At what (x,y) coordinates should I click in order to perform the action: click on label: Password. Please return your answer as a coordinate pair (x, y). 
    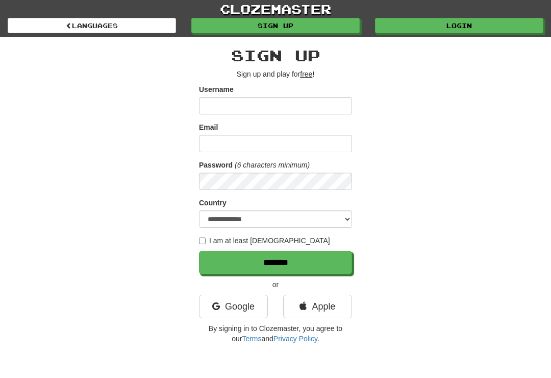
    Looking at the image, I should click on (216, 165).